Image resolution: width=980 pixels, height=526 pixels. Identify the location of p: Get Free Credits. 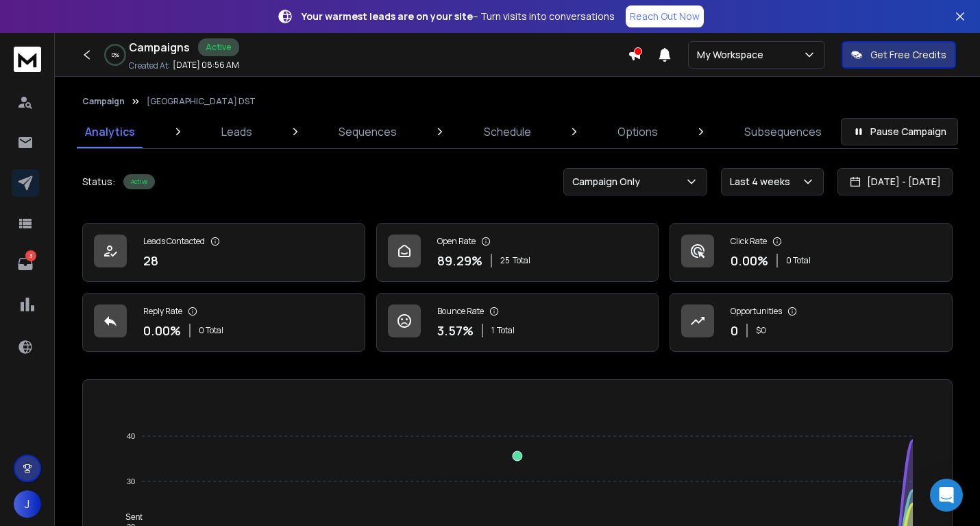
(908, 55).